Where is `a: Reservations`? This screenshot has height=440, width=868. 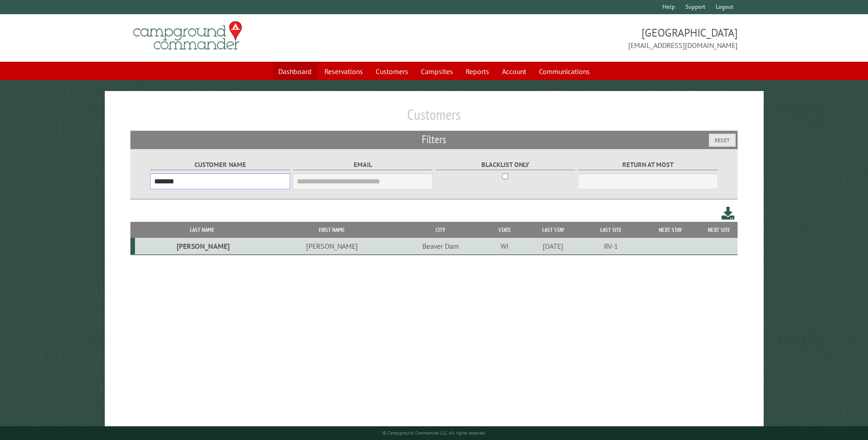 a: Reservations is located at coordinates (344, 71).